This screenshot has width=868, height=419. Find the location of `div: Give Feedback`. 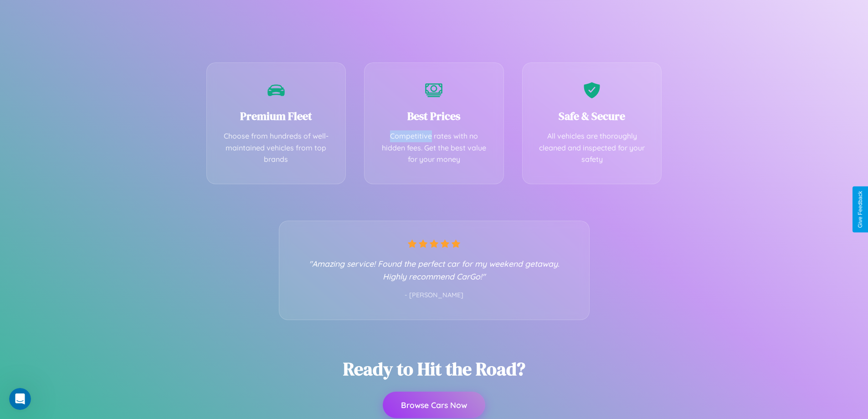

div: Give Feedback is located at coordinates (860, 210).